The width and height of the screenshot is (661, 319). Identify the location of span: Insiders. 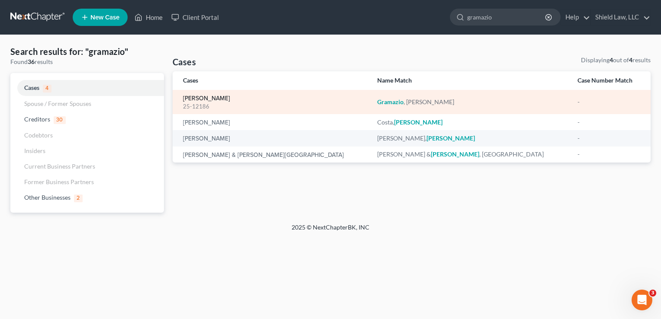
(35, 151).